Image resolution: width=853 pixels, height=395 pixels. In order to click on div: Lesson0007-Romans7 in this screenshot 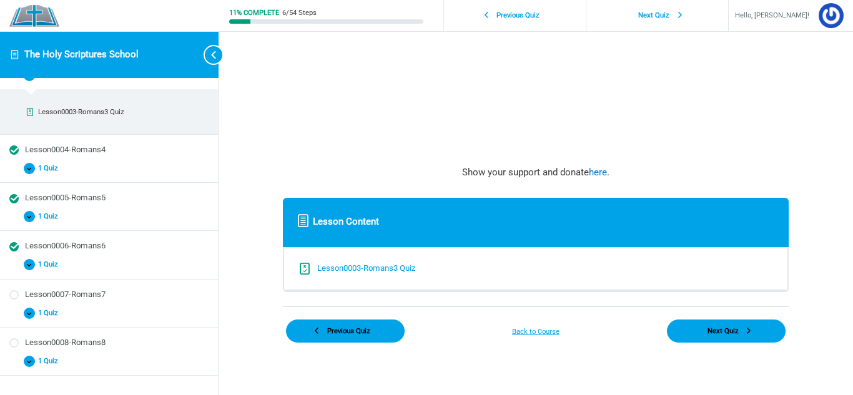, I will do `click(117, 295)`.